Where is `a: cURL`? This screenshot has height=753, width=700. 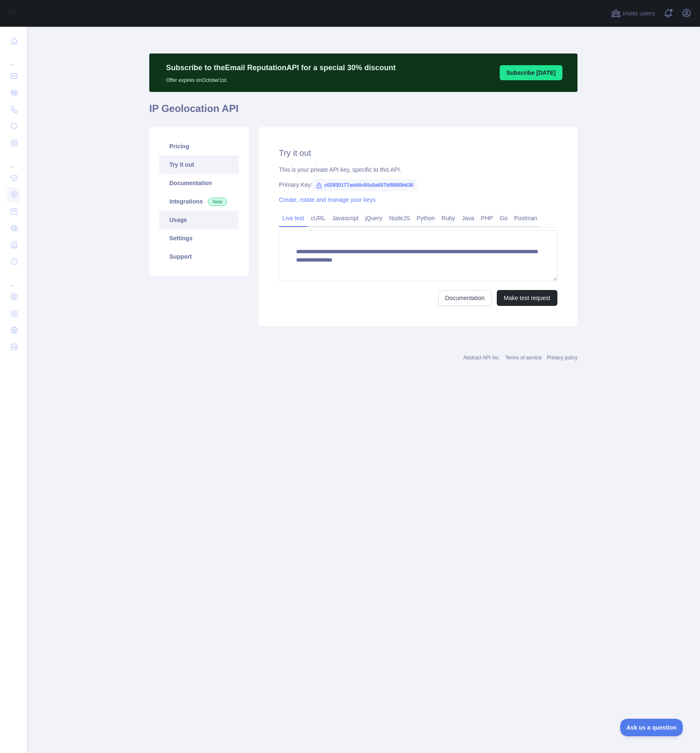
a: cURL is located at coordinates (318, 219).